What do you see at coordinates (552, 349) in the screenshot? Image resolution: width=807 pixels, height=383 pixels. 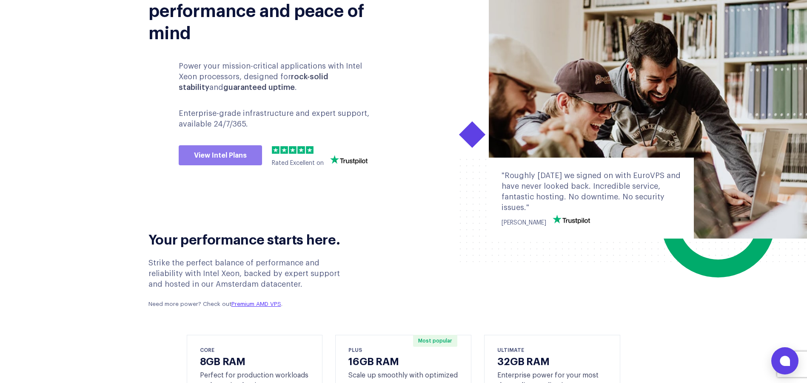 I see `div: ULTIMATE` at bounding box center [552, 349].